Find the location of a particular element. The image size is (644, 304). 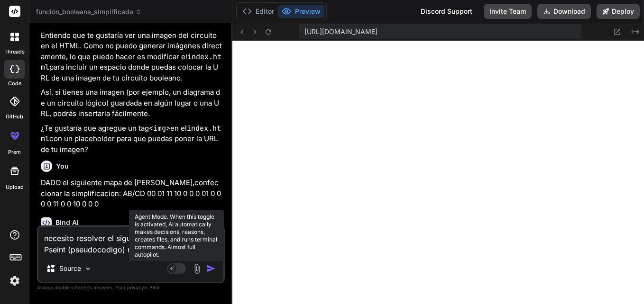

button: Editor is located at coordinates (258, 12).